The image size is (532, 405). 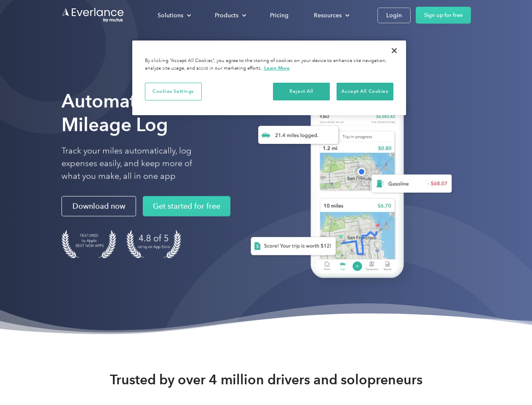 What do you see at coordinates (266, 380) in the screenshot?
I see `strong: Trusted by over 4 million drivers and solopreneurs` at bounding box center [266, 380].